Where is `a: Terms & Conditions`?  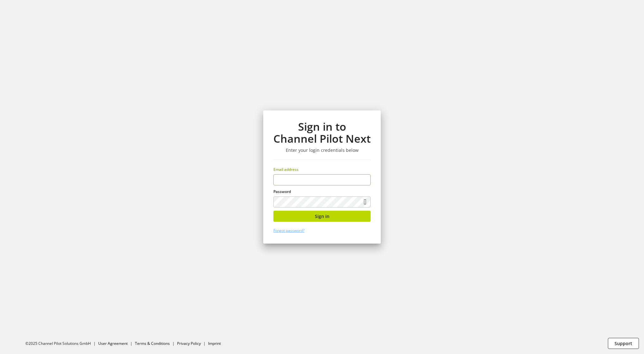
a: Terms & Conditions is located at coordinates (152, 343).